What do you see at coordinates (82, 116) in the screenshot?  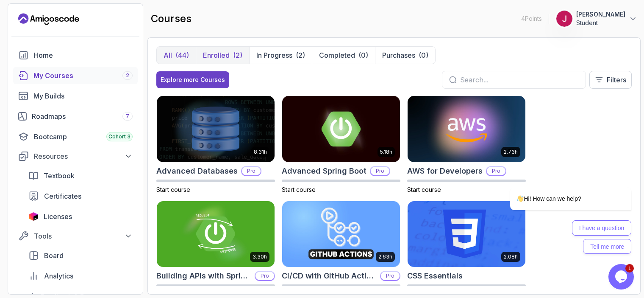 I see `div: Roadmaps` at bounding box center [82, 116].